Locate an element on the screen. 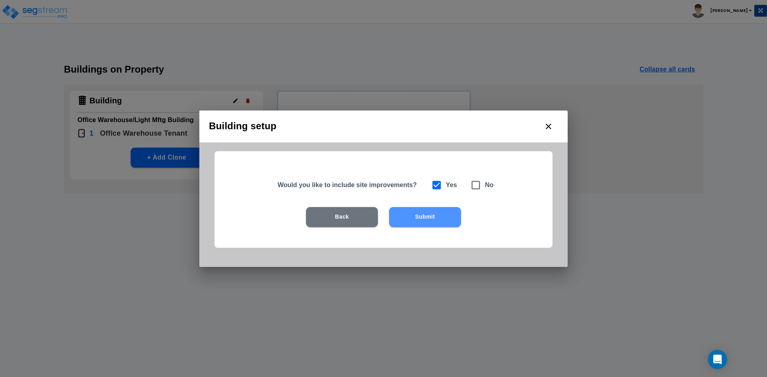 The width and height of the screenshot is (767, 377). h2: Building setup is located at coordinates (383, 127).